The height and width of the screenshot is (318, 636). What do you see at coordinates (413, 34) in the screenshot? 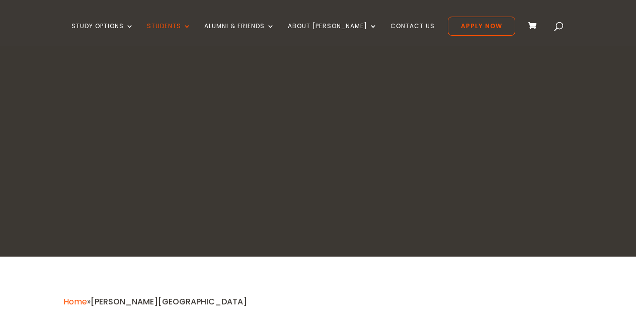
I see `a: Contact Us` at bounding box center [413, 34].